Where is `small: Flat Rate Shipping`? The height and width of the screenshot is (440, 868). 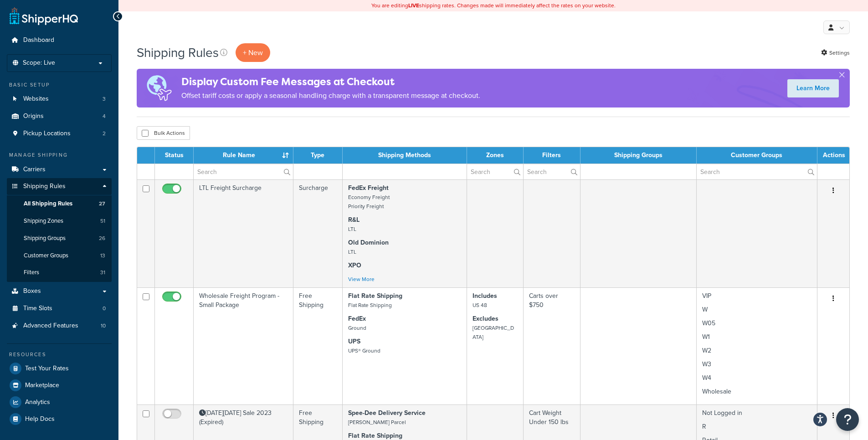
small: Flat Rate Shipping is located at coordinates (370, 305).